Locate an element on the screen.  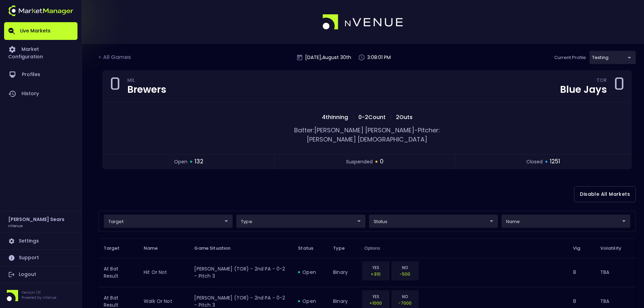
span: suspended is located at coordinates (359, 162).